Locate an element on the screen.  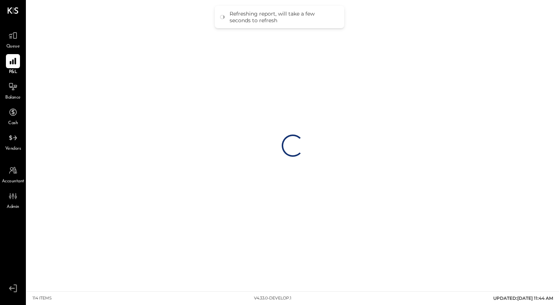
div: 114 items is located at coordinates (42, 298).